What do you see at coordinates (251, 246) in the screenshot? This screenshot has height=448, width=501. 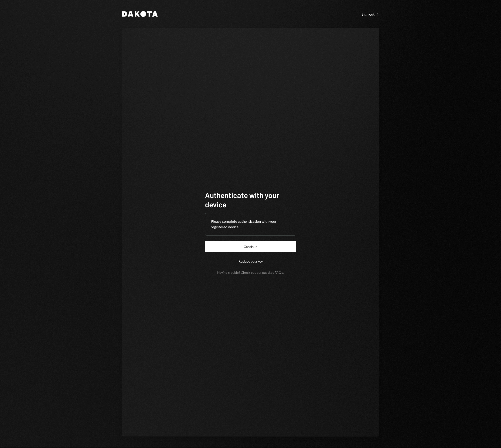 I see `button: Continue` at bounding box center [251, 246].